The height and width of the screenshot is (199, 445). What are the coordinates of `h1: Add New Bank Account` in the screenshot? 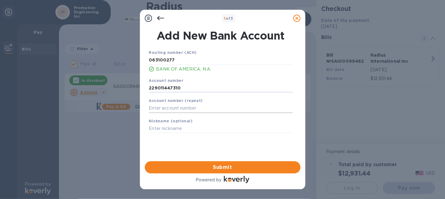 It's located at (221, 36).